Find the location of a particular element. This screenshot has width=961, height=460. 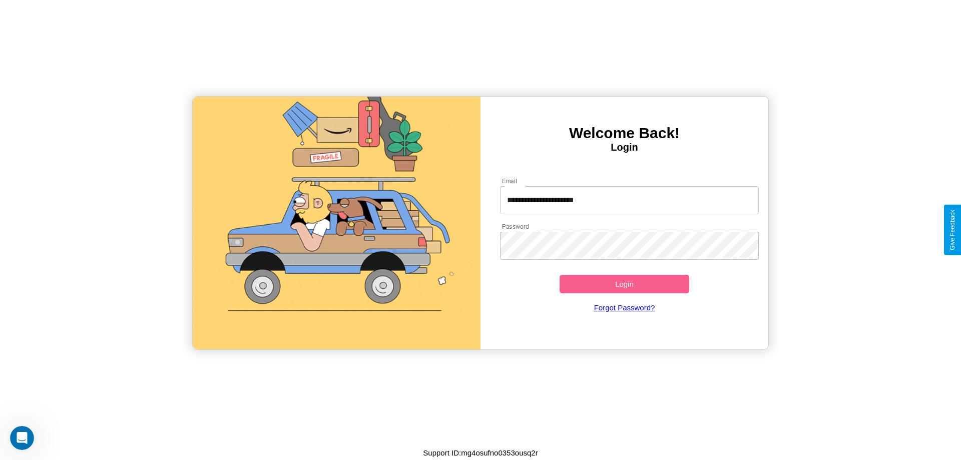

p: Support ID: mg4osufno0353ousq2r is located at coordinates (480, 453).